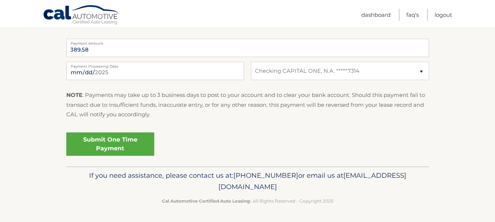 The height and width of the screenshot is (222, 495). Describe the element at coordinates (247, 42) in the screenshot. I see `label: Payment Amount` at that location.